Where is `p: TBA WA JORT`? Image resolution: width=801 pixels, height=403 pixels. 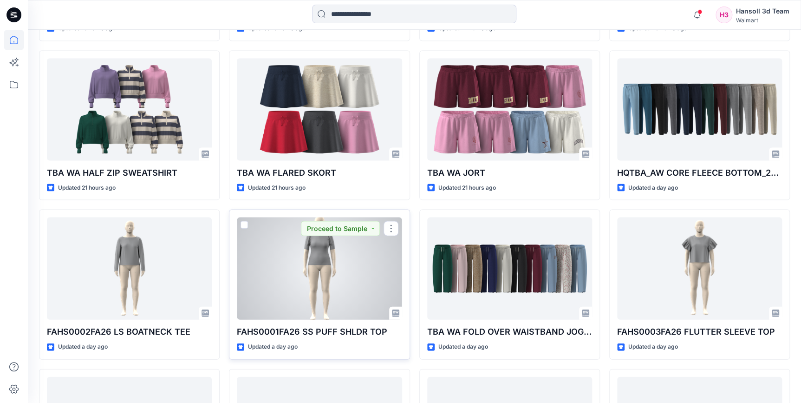 p: TBA WA JORT is located at coordinates (510, 172).